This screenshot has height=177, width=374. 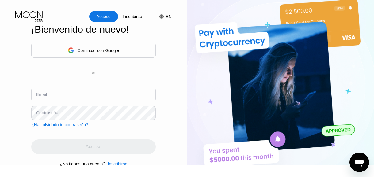 I want to click on div: ¿Has olvidado tu contraseña?, so click(x=60, y=125).